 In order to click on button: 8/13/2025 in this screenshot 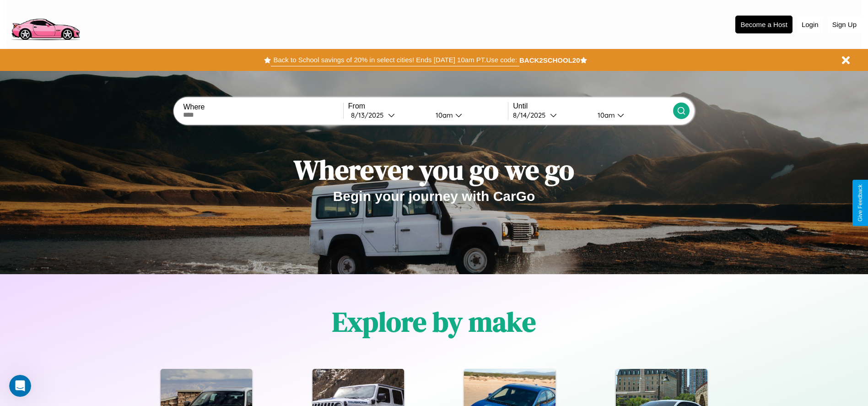, I will do `click(388, 115)`.